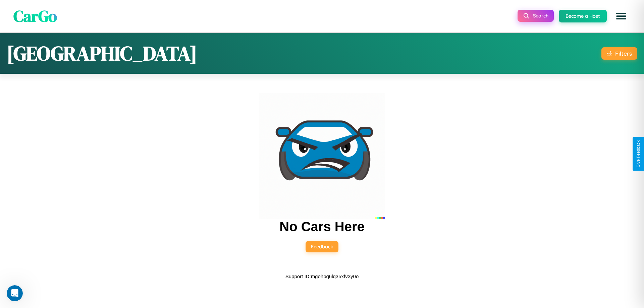 The height and width of the screenshot is (308, 644). I want to click on button: Filters, so click(619, 53).